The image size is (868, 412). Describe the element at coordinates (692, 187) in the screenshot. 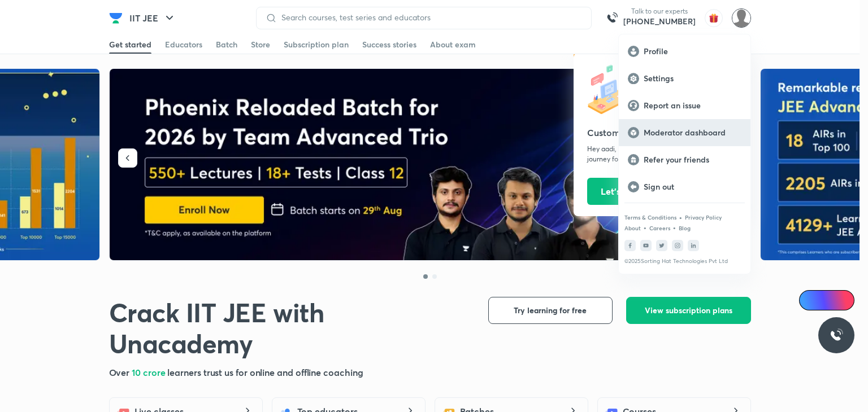

I see `p: Sign out` at that location.